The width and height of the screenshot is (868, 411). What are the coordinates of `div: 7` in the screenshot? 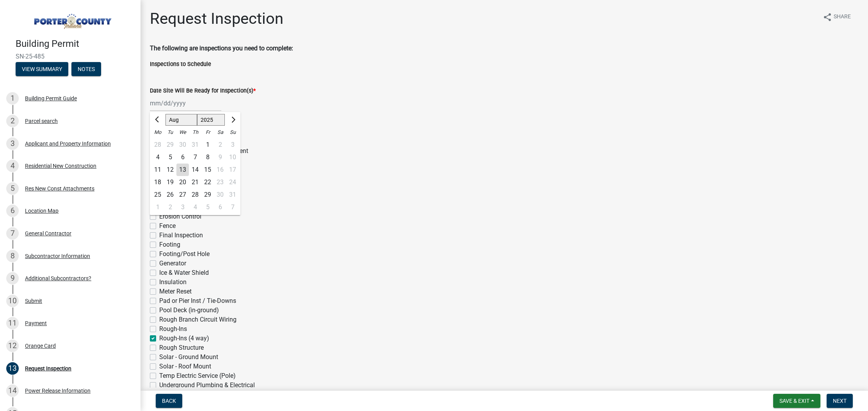 It's located at (13, 234).